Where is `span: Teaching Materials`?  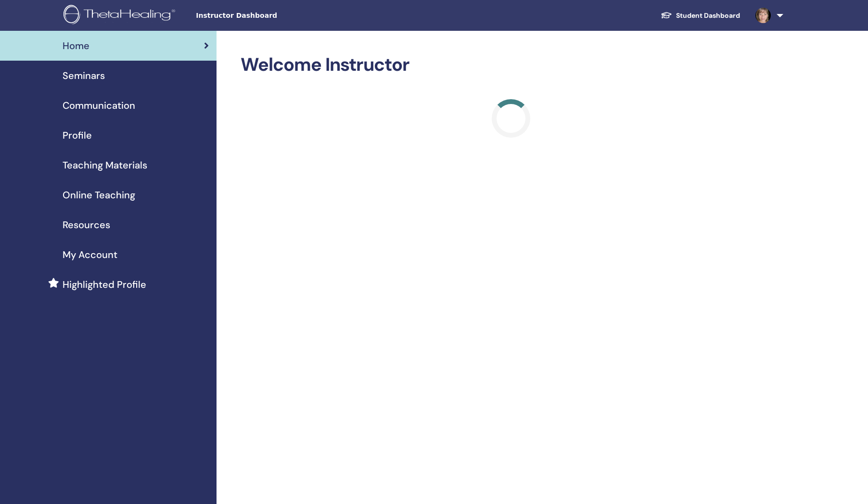
span: Teaching Materials is located at coordinates (105, 165).